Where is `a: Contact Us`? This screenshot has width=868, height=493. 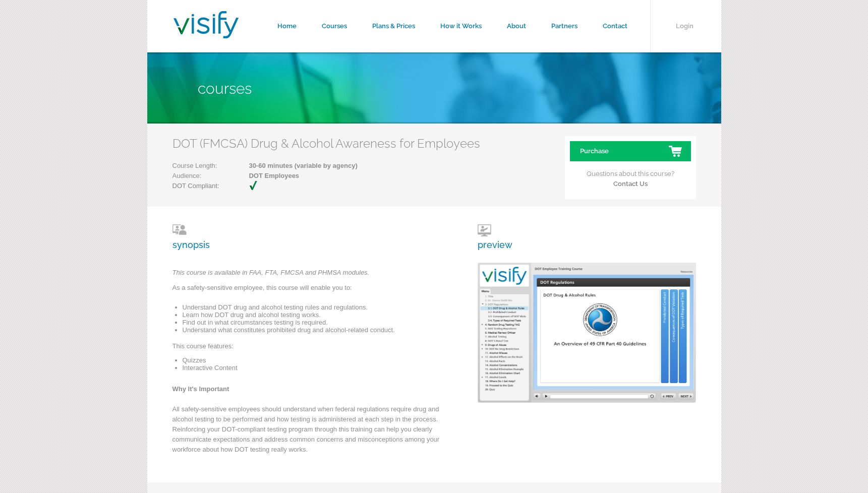
a: Contact Us is located at coordinates (630, 183).